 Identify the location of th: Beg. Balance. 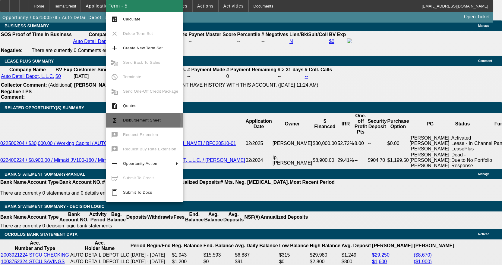
(116, 217).